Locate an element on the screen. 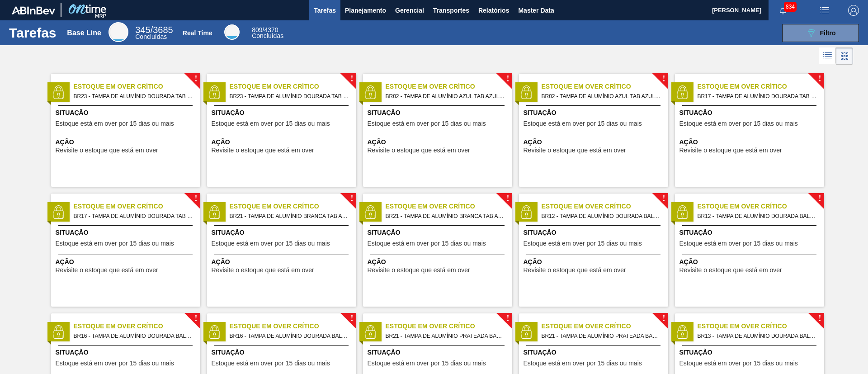 Image resolution: width=868 pixels, height=374 pixels. img: userActions is located at coordinates (825, 10).